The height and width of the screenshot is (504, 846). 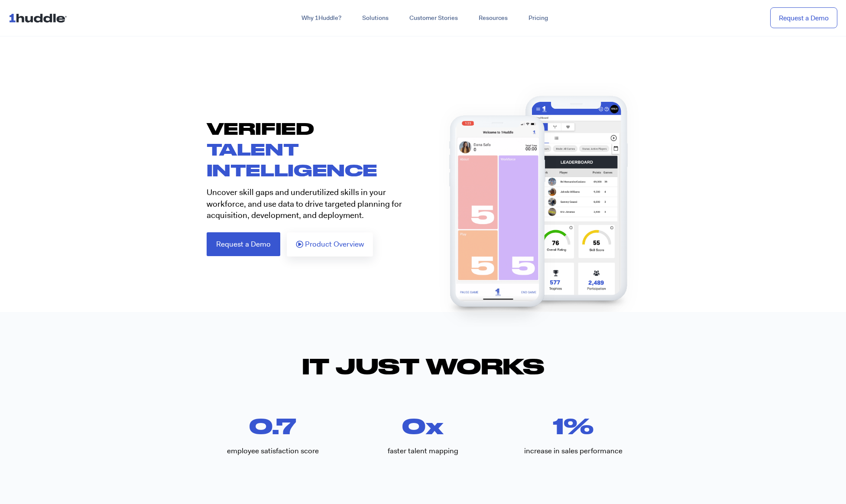 What do you see at coordinates (292, 159) in the screenshot?
I see `span: TALENT INTELLIGENCE` at bounding box center [292, 159].